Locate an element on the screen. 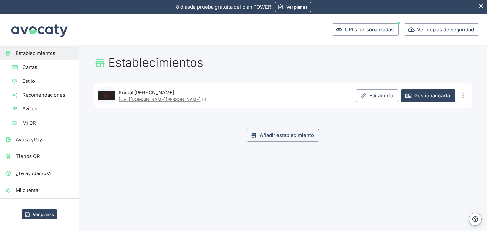 This screenshot has height=231, width=487. button: Ayuda y contacto is located at coordinates (475, 219).